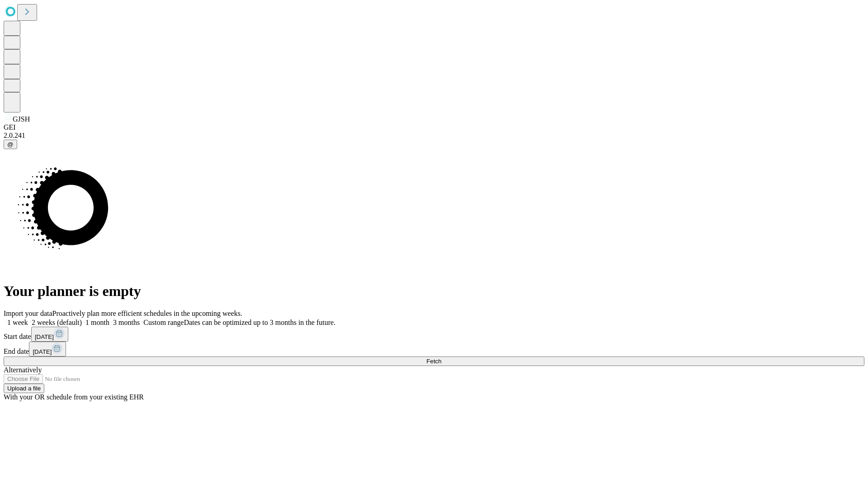 This screenshot has width=868, height=488. Describe the element at coordinates (74, 397) in the screenshot. I see `span: With your OR schedule from your existing EHR` at that location.